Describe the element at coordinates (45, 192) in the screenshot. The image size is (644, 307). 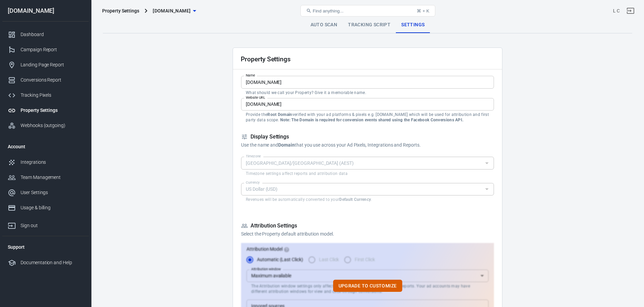
I see `a: User Settings` at that location.